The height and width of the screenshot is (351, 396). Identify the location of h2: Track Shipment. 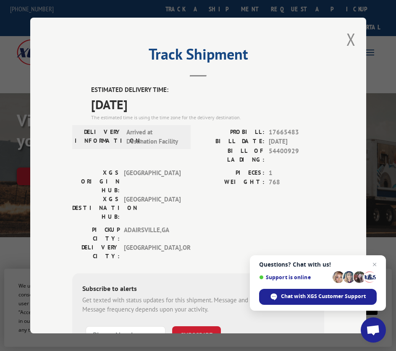
(198, 56).